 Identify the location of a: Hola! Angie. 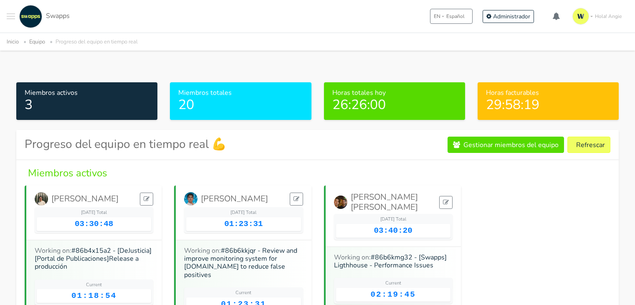
(598, 16).